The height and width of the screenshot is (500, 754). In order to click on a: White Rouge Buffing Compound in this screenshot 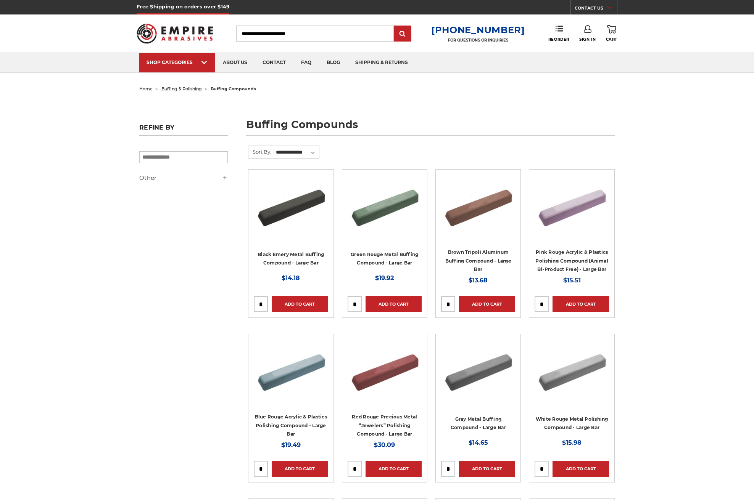, I will do `click(571, 389)`.